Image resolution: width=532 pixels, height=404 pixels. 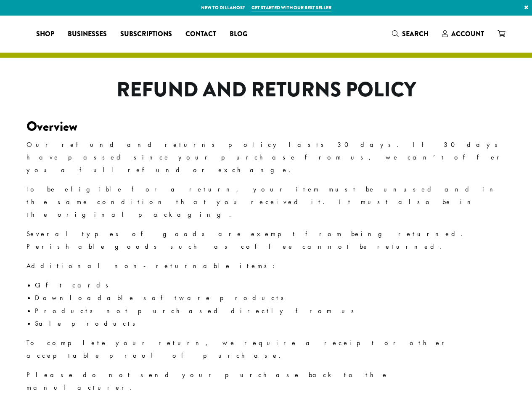 What do you see at coordinates (415, 33) in the screenshot?
I see `span: Search` at bounding box center [415, 33].